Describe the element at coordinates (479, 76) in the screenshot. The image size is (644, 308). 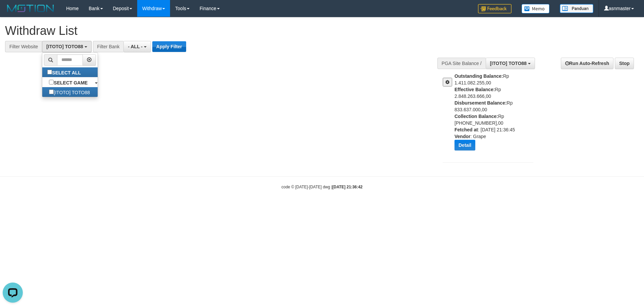
I see `b: Outstanding Balance:` at that location.